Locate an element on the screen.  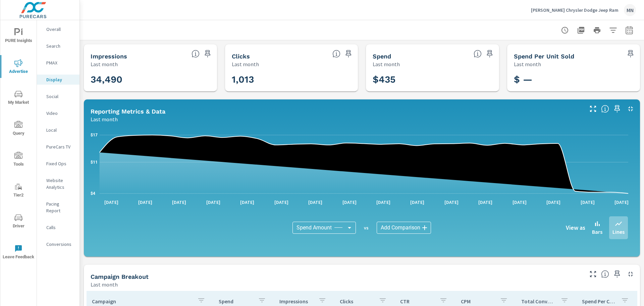
span: Leave Feedback is located at coordinates (19, 253).